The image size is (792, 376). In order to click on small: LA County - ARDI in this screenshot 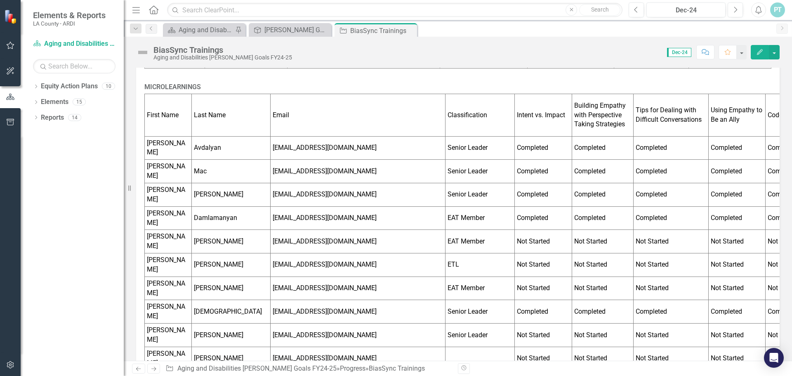, I will do `click(69, 23)`.